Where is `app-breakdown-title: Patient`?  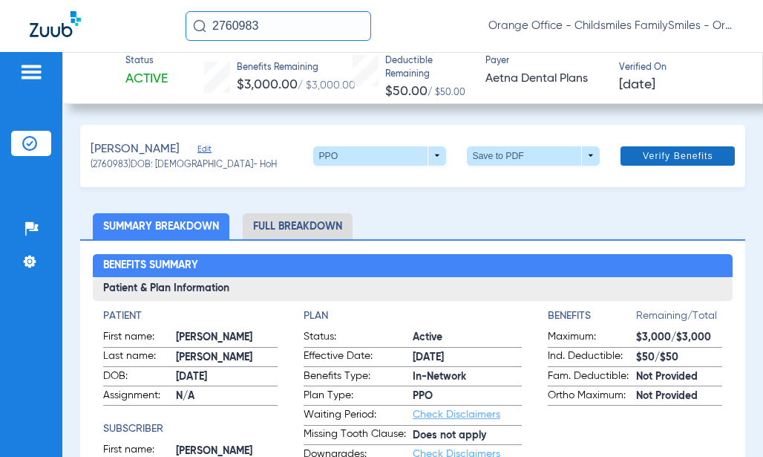
app-breakdown-title: Patient is located at coordinates (190, 316).